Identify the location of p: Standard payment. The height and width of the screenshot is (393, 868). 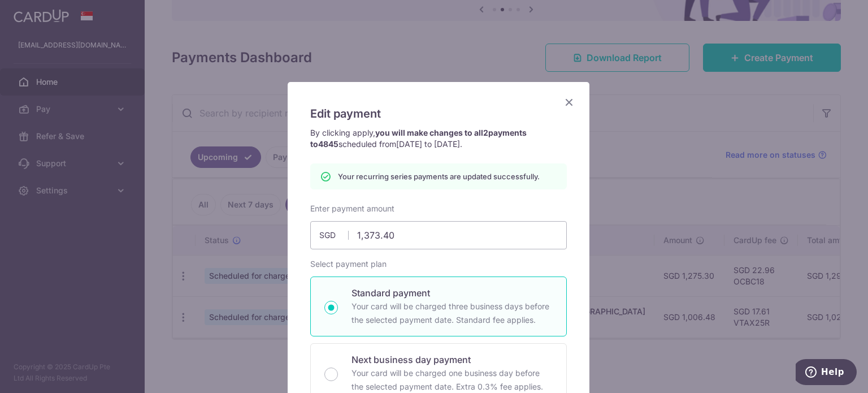
(452, 293).